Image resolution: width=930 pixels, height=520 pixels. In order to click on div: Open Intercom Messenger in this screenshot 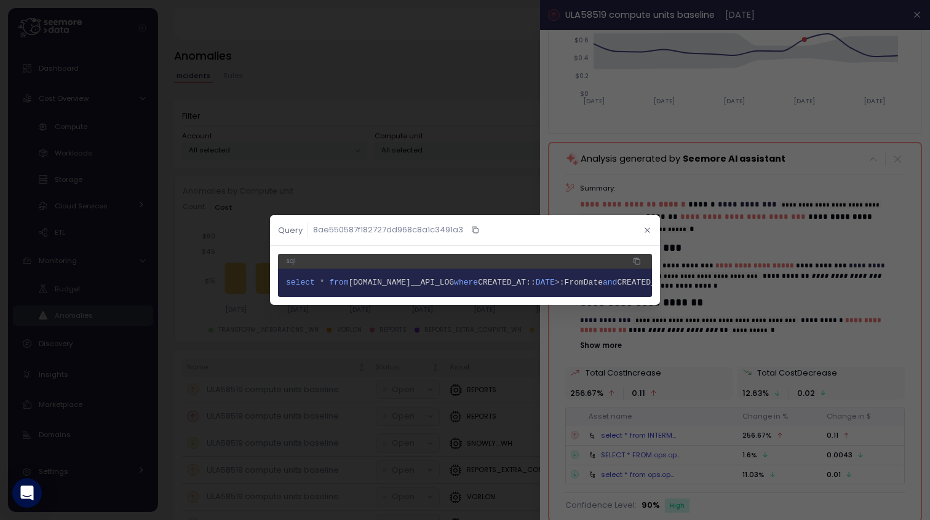, I will do `click(27, 493)`.